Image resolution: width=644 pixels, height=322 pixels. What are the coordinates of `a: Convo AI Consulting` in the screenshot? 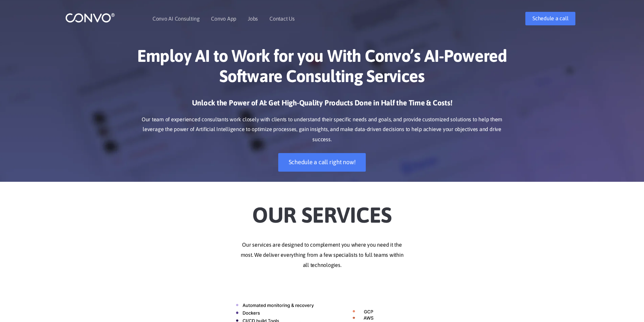 It's located at (175, 19).